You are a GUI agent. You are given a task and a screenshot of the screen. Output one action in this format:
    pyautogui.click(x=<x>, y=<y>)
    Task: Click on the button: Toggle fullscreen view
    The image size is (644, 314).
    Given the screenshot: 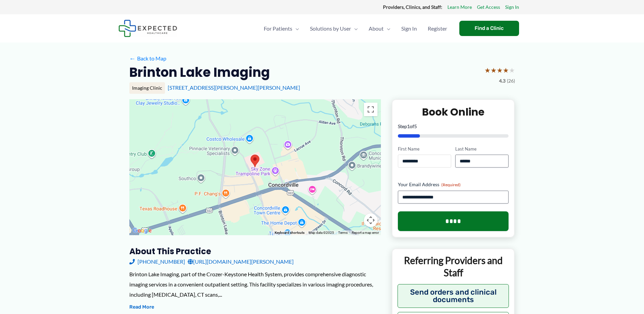 What is the action you would take?
    pyautogui.click(x=371, y=109)
    